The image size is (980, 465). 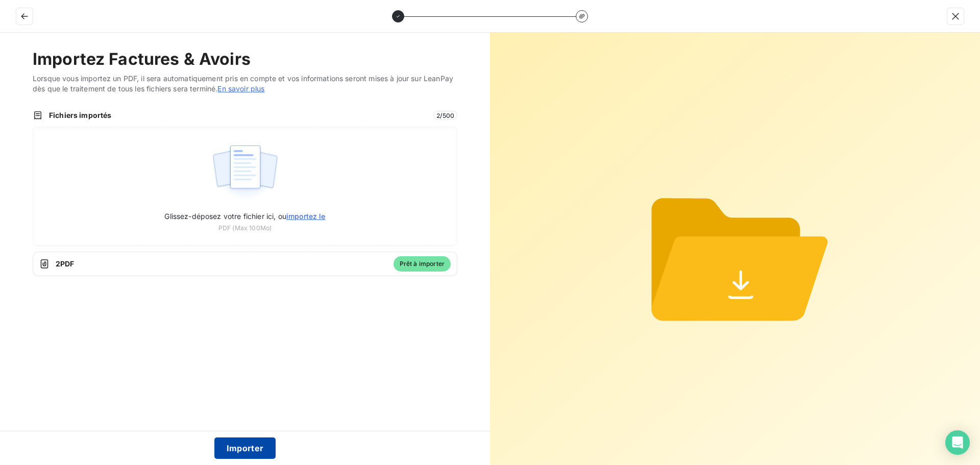 What do you see at coordinates (306, 216) in the screenshot?
I see `span: importez le` at bounding box center [306, 216].